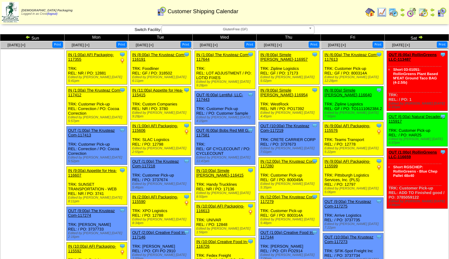 This screenshot has height=259, width=449. Describe the element at coordinates (155, 199) in the screenshot. I see `a: IN (2:00p) AFI Packaging-115590` at that location.